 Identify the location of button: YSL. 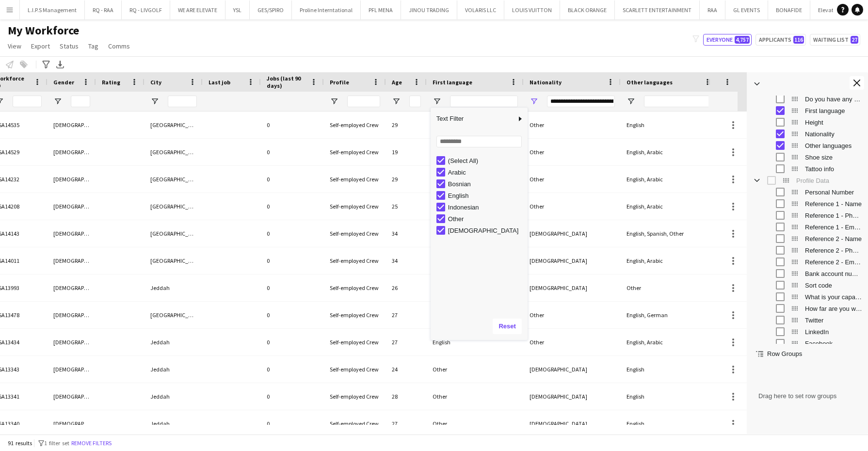
(238, 10).